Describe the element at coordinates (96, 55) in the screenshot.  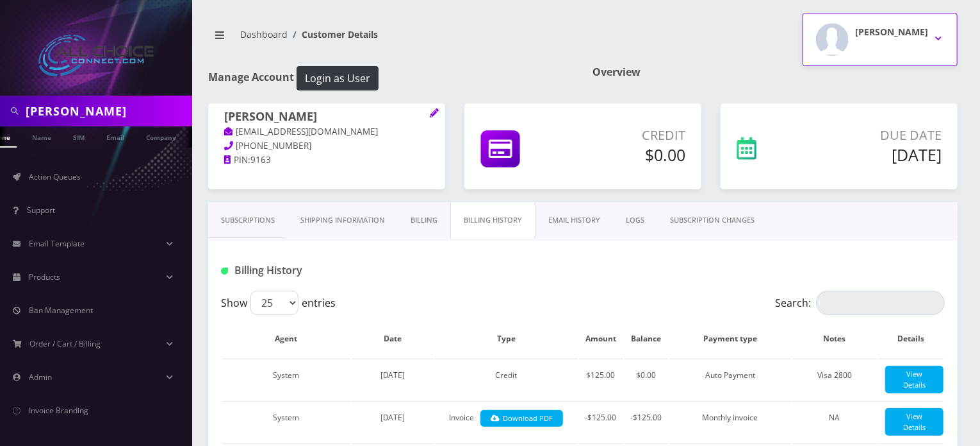
I see `img: All Choice Connect` at that location.